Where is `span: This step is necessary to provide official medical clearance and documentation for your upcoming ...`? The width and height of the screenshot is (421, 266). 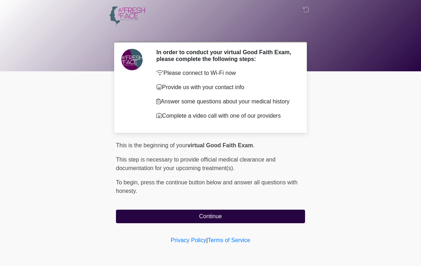 span: This step is necessary to provide official medical clearance and documentation for your upcoming ... is located at coordinates (195, 164).